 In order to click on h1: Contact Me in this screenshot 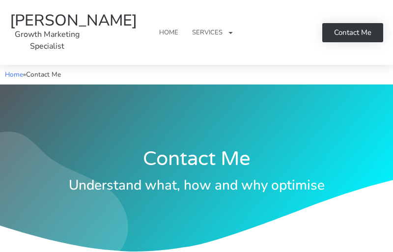, I will do `click(197, 159)`.